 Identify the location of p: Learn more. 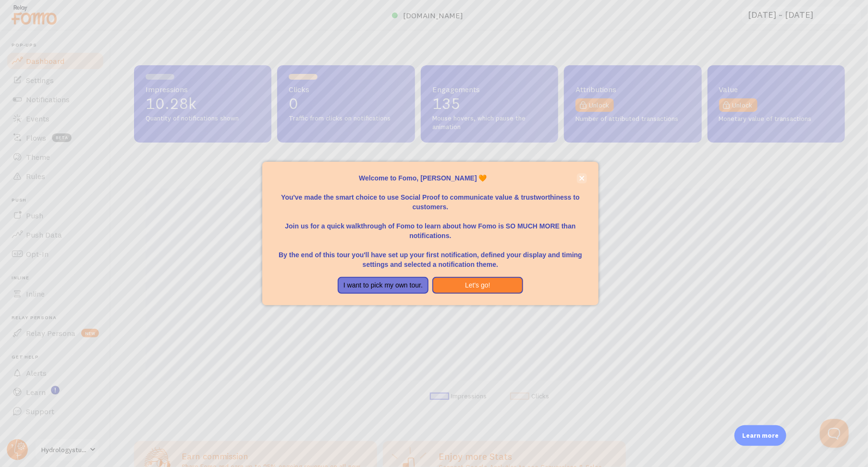
(761, 436).